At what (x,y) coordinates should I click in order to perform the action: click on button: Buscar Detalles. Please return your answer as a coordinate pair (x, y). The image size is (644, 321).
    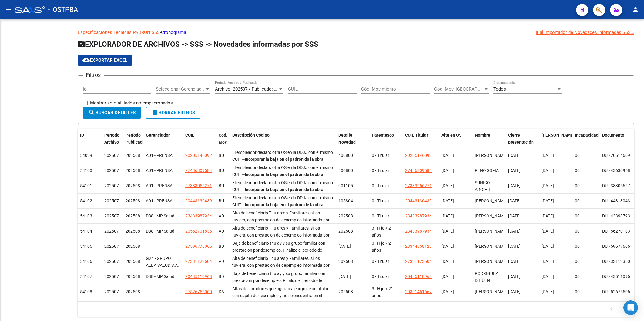
    Looking at the image, I should click on (112, 113).